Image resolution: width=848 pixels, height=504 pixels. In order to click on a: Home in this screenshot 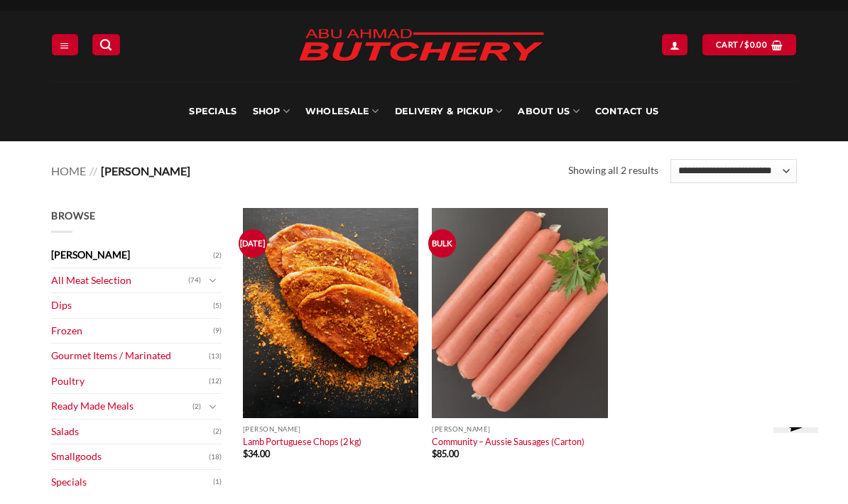, I will do `click(68, 171)`.